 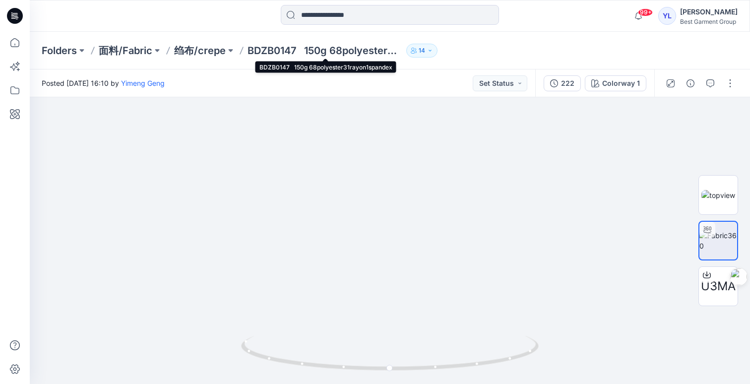 What do you see at coordinates (667, 16) in the screenshot?
I see `div: YL` at bounding box center [667, 16].